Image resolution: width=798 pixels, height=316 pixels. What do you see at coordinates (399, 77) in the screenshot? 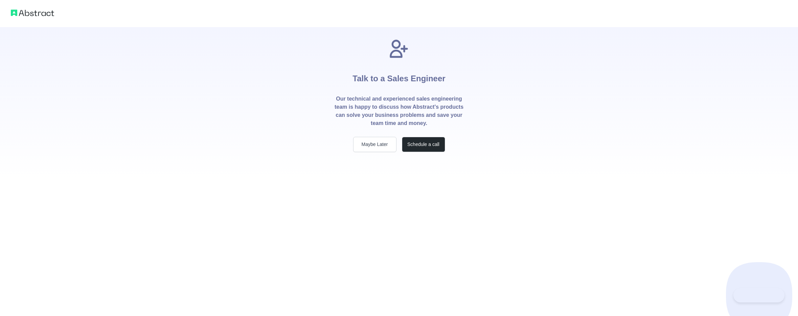
I see `h1: Talk to a Sales Engineer` at bounding box center [399, 77].